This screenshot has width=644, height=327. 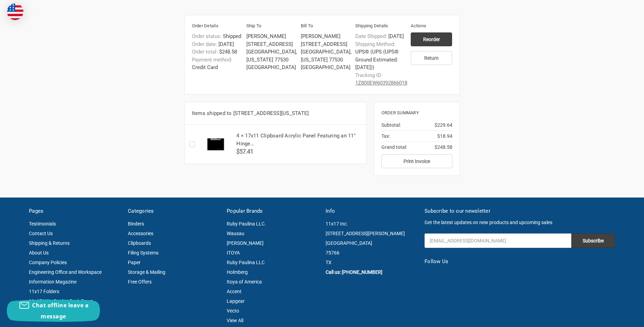 What do you see at coordinates (15, 12) in the screenshot?
I see `img: duty and tax information for United States` at bounding box center [15, 12].